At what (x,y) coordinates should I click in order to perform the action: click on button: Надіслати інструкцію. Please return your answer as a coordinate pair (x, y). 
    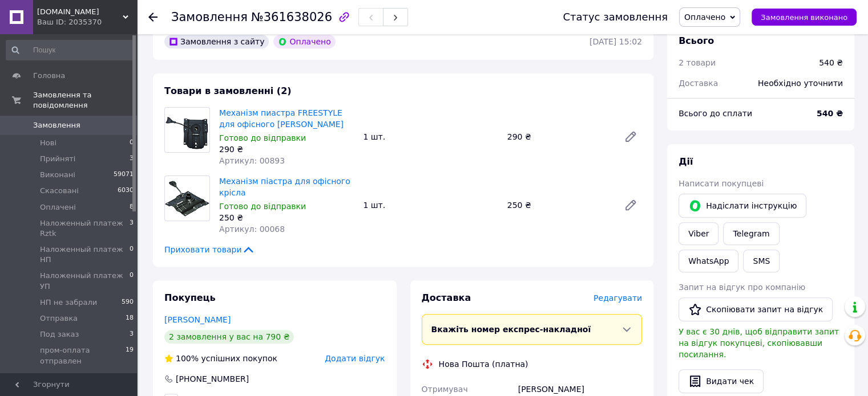
    Looking at the image, I should click on (742, 206).